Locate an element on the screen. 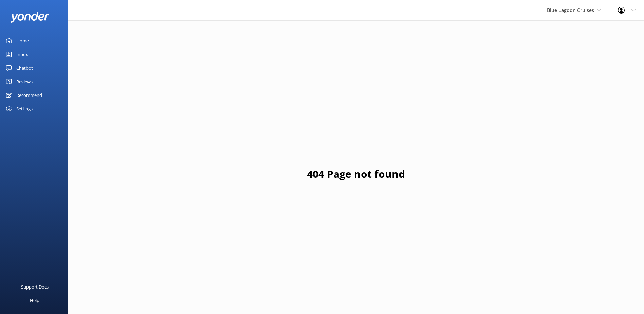  div: Chatbot is located at coordinates (25, 68).